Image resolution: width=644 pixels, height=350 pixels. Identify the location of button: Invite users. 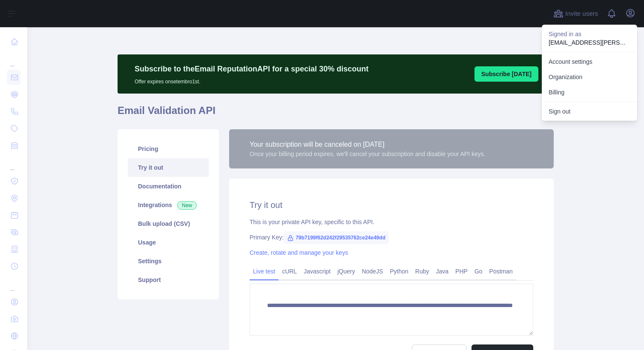
(576, 13).